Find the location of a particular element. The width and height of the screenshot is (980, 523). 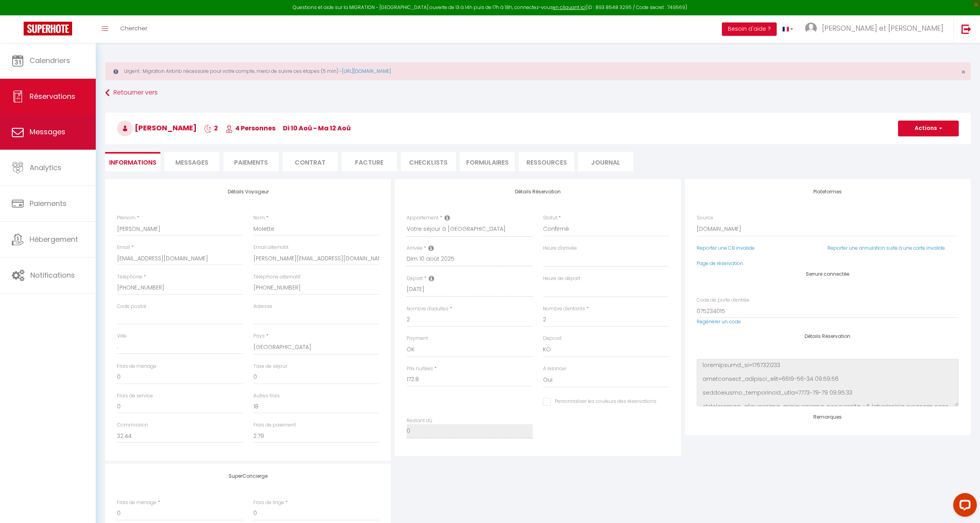

button: Besoin d'aide ? is located at coordinates (750, 29).